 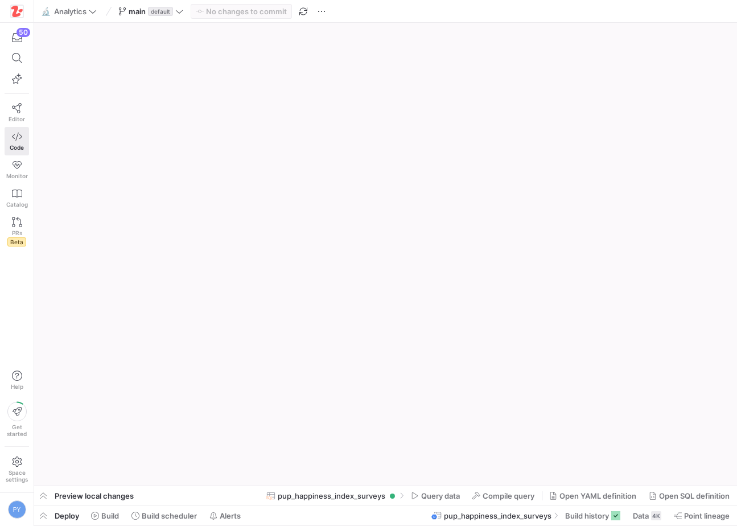 I want to click on span: Catalog, so click(x=17, y=204).